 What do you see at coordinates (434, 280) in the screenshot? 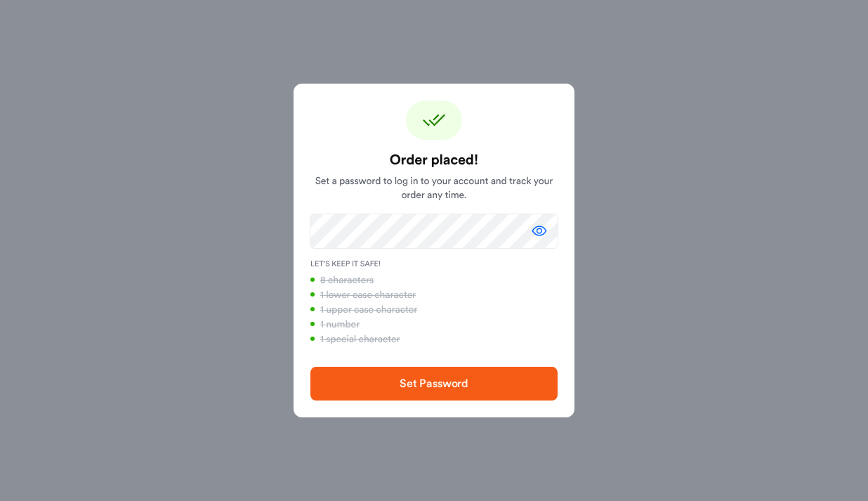
I see `li: 8 characters` at bounding box center [434, 280].